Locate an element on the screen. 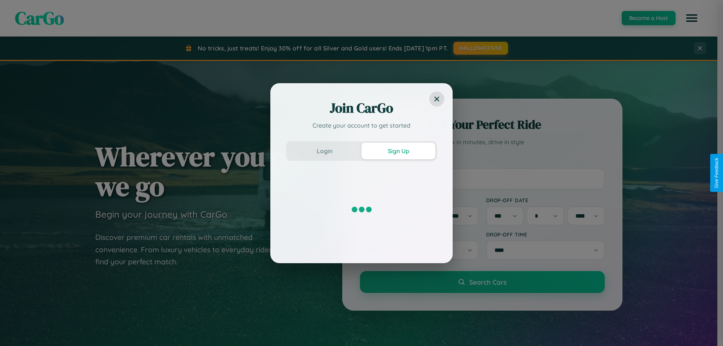 The height and width of the screenshot is (346, 723). button: Login is located at coordinates (325, 151).